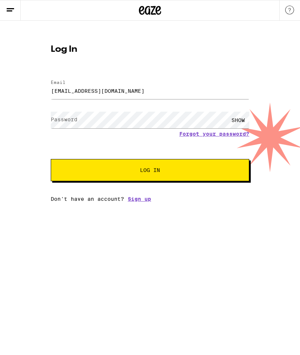 Image resolution: width=300 pixels, height=355 pixels. What do you see at coordinates (64, 119) in the screenshot?
I see `label: Password` at bounding box center [64, 119].